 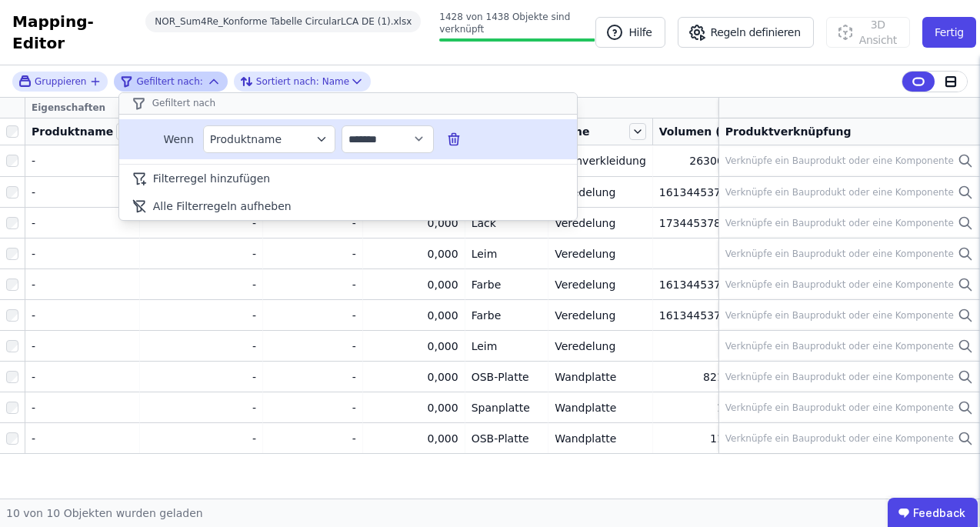 I want to click on button: Hilfe, so click(x=630, y=33).